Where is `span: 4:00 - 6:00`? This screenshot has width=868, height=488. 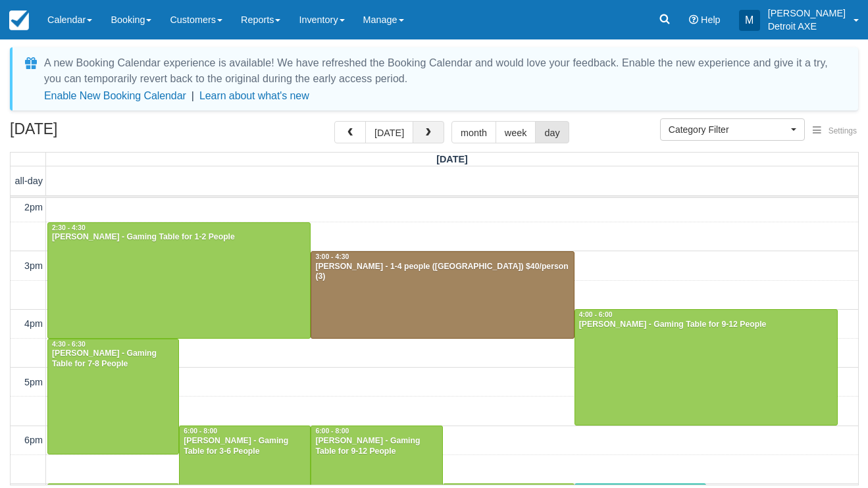
span: 4:00 - 6:00 is located at coordinates (595, 315).